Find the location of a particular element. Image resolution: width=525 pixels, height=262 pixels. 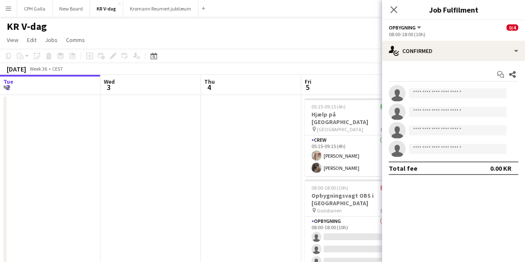

h1: KR V-dag is located at coordinates (26, 26).